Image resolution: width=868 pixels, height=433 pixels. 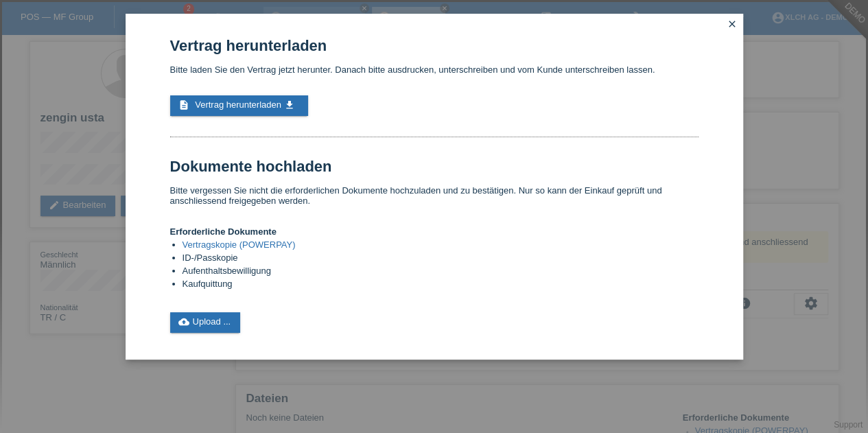 What do you see at coordinates (239, 106) in the screenshot?
I see `a: description Vertrag herunterladen get_app` at bounding box center [239, 106].